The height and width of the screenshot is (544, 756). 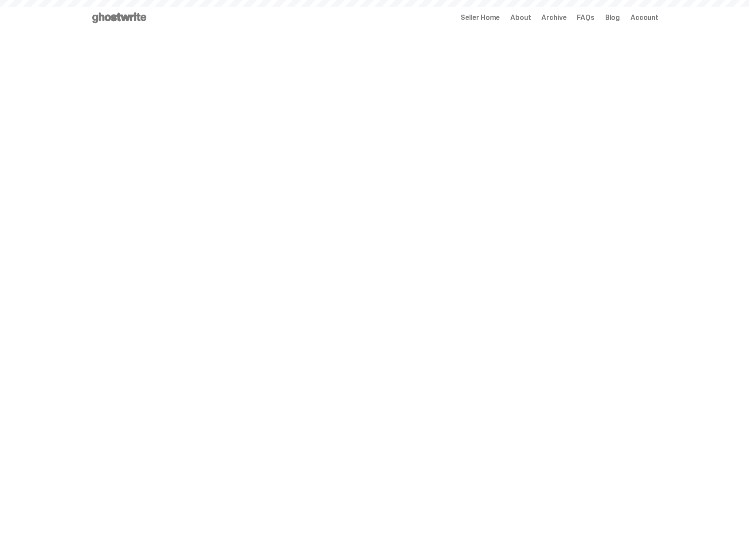 What do you see at coordinates (613, 18) in the screenshot?
I see `a: Blog` at bounding box center [613, 18].